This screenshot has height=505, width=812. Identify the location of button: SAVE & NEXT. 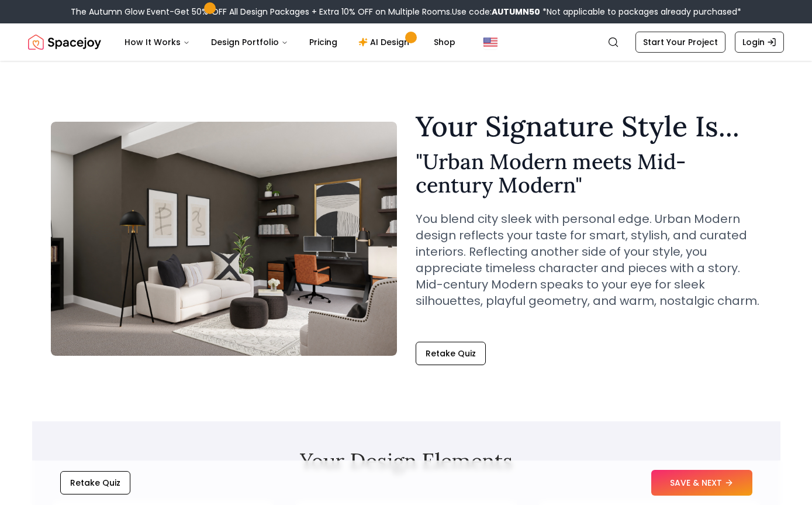
(702, 483).